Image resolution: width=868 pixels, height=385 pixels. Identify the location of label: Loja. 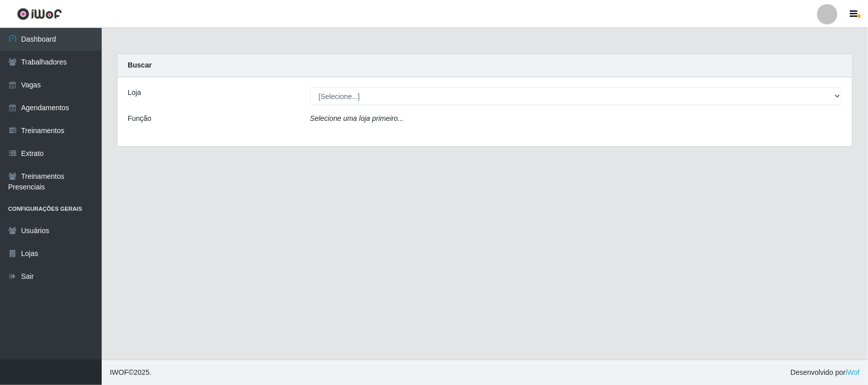
(134, 93).